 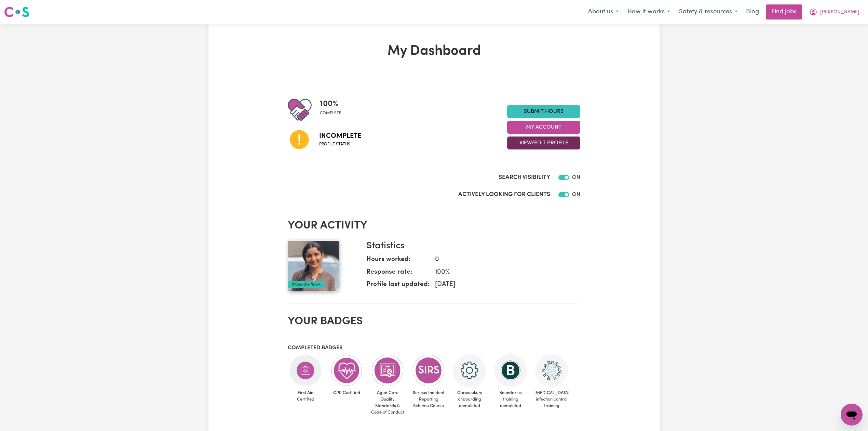 I want to click on dt: Profile last updated:, so click(x=398, y=286).